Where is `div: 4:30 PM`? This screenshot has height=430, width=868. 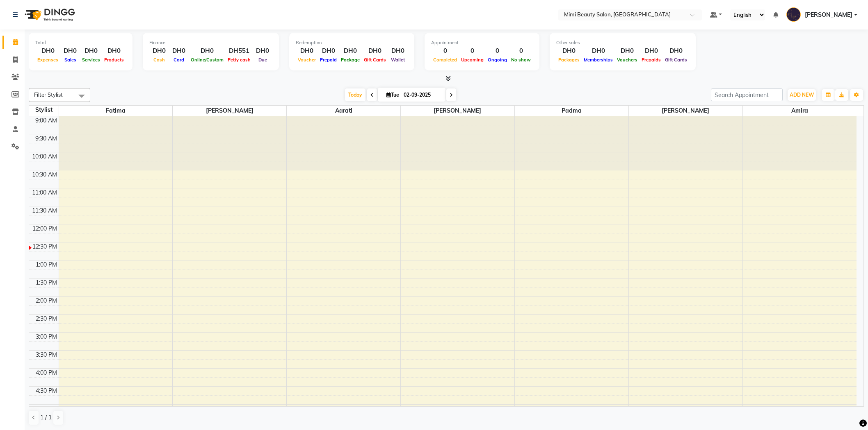 div: 4:30 PM is located at coordinates (46, 391).